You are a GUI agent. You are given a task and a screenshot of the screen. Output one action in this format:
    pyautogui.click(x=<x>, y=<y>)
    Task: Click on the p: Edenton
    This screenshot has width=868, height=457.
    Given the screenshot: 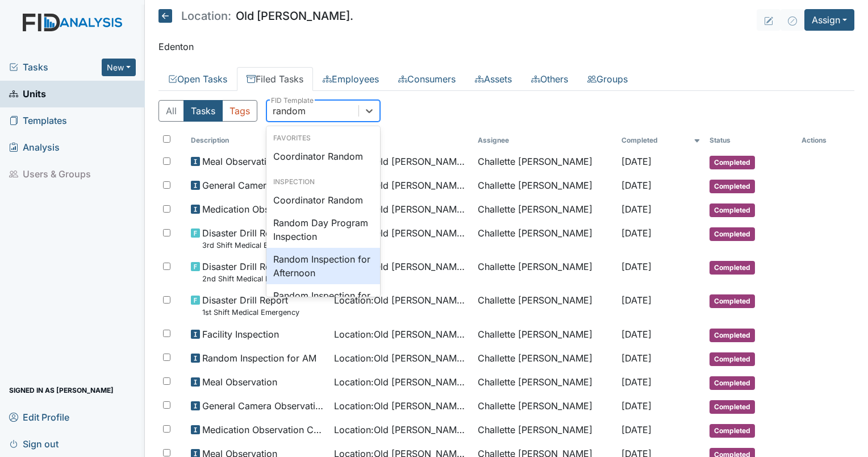 What is the action you would take?
    pyautogui.click(x=506, y=47)
    